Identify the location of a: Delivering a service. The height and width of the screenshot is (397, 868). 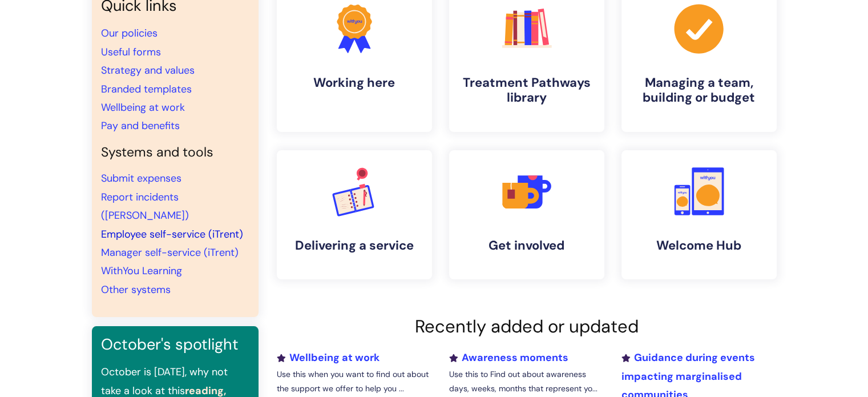
(355, 215).